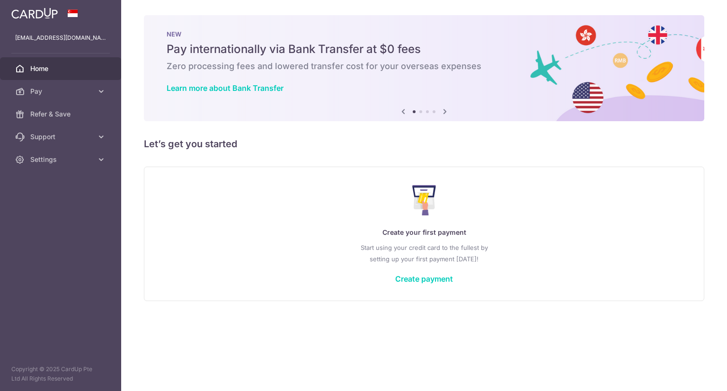  Describe the element at coordinates (62, 137) in the screenshot. I see `span: Support` at that location.